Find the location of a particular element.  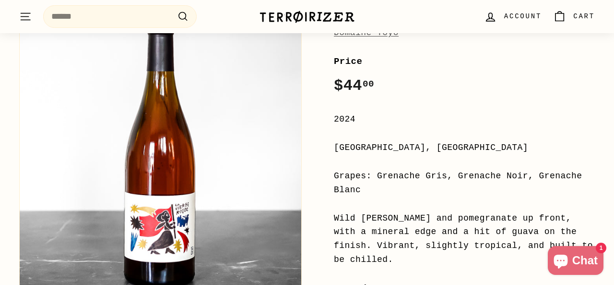

a: Cart is located at coordinates (574, 16).